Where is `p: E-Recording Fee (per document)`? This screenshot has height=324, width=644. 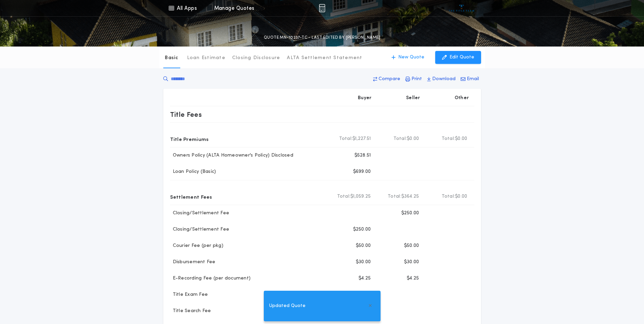 p: E-Recording Fee (per document) is located at coordinates (210, 278).